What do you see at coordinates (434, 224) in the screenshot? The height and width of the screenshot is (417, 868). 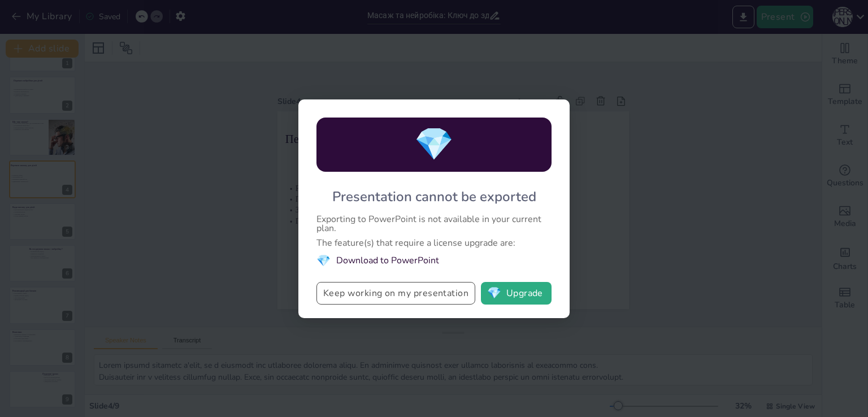 I see `div: Exporting to PowerPoint is not available in your current plan.` at bounding box center [434, 224].